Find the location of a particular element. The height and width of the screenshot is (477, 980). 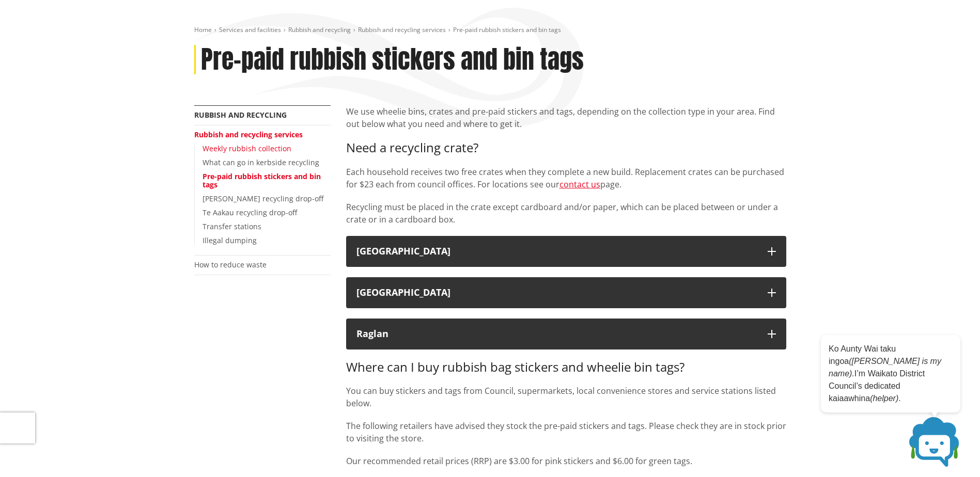

a: Transfer stations is located at coordinates (232, 226).